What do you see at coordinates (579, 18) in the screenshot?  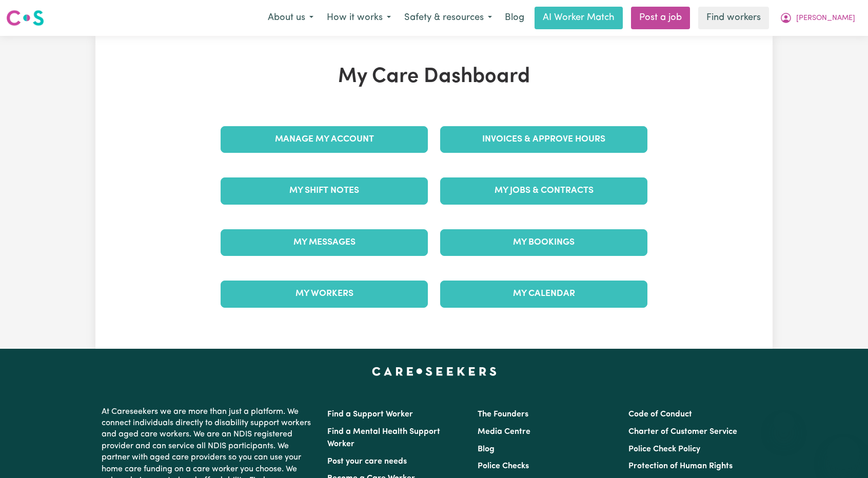 I see `a: AI Worker Match` at bounding box center [579, 18].